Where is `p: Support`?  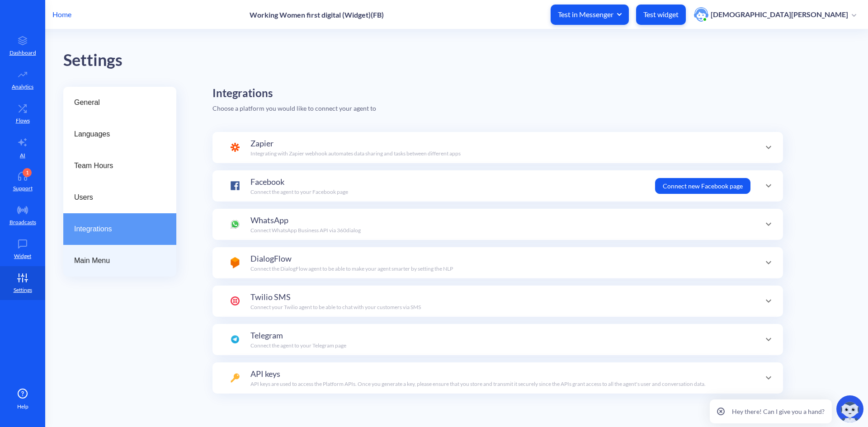
p: Support is located at coordinates (23, 188).